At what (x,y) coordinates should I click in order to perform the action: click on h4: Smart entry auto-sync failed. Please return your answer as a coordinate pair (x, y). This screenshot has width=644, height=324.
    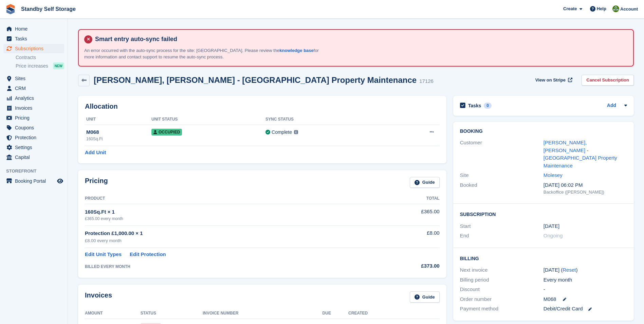
    Looking at the image, I should click on (360, 39).